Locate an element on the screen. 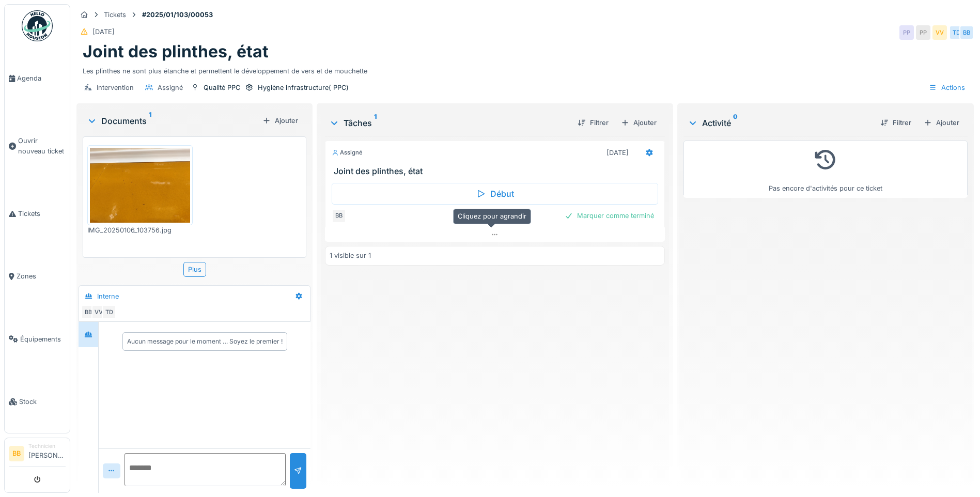 The image size is (980, 497). div: Aucun message pour le moment … Soyez le premier ! is located at coordinates (205, 342).